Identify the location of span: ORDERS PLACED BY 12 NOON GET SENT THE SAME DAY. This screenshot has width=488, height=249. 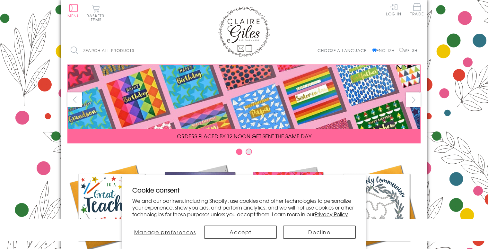
(244, 136).